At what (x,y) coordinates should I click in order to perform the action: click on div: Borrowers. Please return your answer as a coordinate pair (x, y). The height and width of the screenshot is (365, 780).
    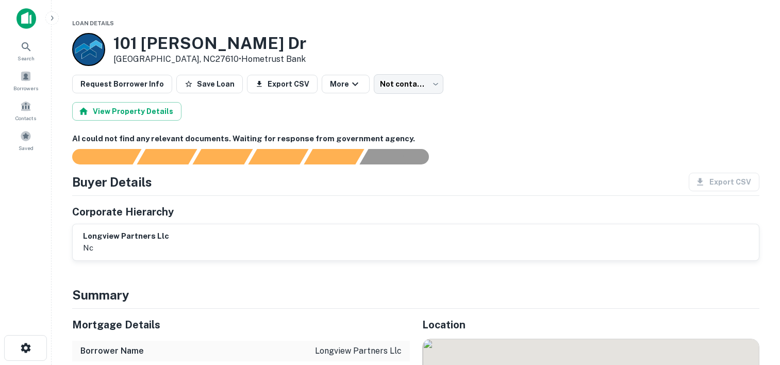
    Looking at the image, I should click on (26, 80).